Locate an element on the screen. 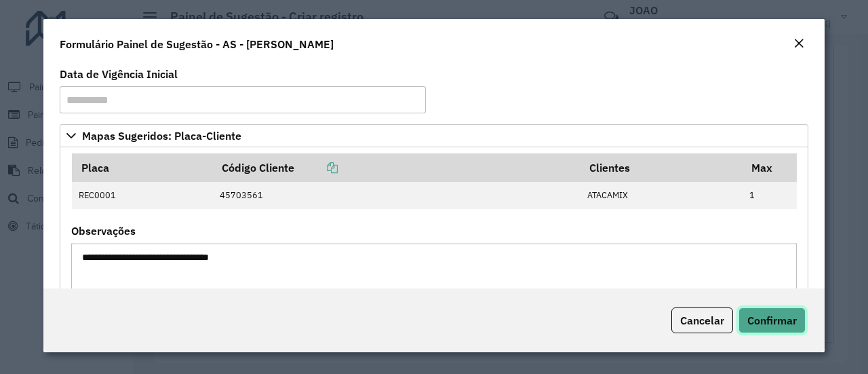 This screenshot has width=868, height=374. th: Clientes is located at coordinates (662, 167).